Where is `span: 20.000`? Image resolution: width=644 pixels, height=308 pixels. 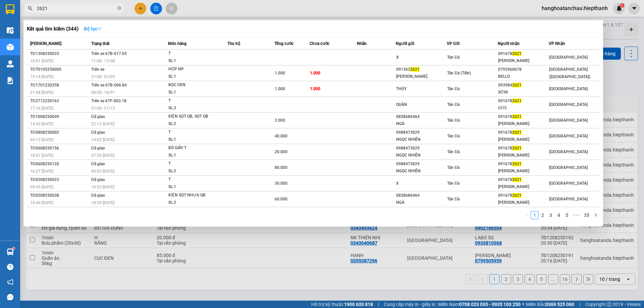
span: 20.000 is located at coordinates (281, 152).